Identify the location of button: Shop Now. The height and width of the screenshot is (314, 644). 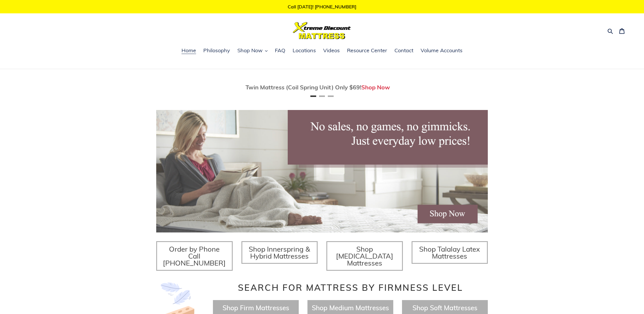
(253, 50).